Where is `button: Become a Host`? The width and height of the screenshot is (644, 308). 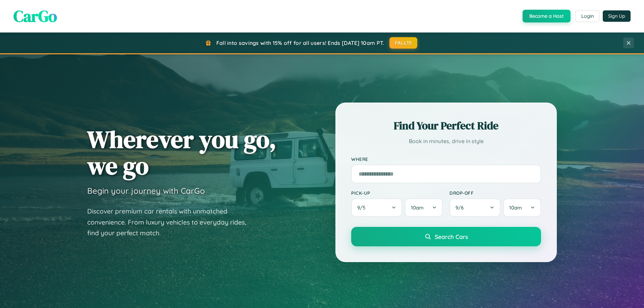 button: Become a Host is located at coordinates (546, 16).